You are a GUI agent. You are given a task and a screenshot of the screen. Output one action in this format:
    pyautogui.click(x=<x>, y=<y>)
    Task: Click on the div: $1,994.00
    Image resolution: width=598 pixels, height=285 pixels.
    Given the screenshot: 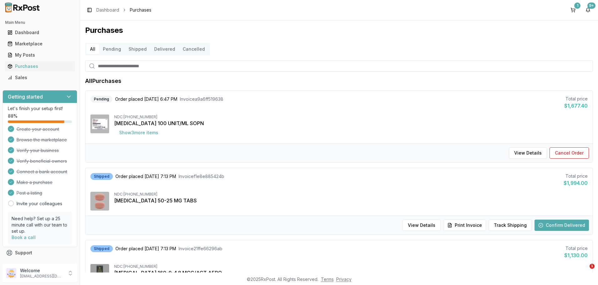 What is the action you would take?
    pyautogui.click(x=575, y=183)
    